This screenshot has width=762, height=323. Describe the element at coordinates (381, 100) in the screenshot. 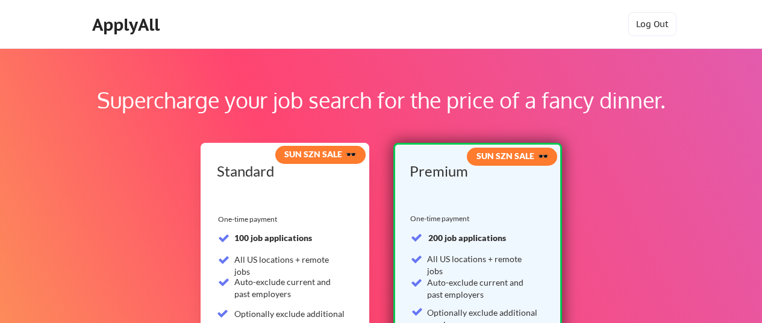

I see `div: Supercharge your job search for the price of a fancy dinner.` at that location.